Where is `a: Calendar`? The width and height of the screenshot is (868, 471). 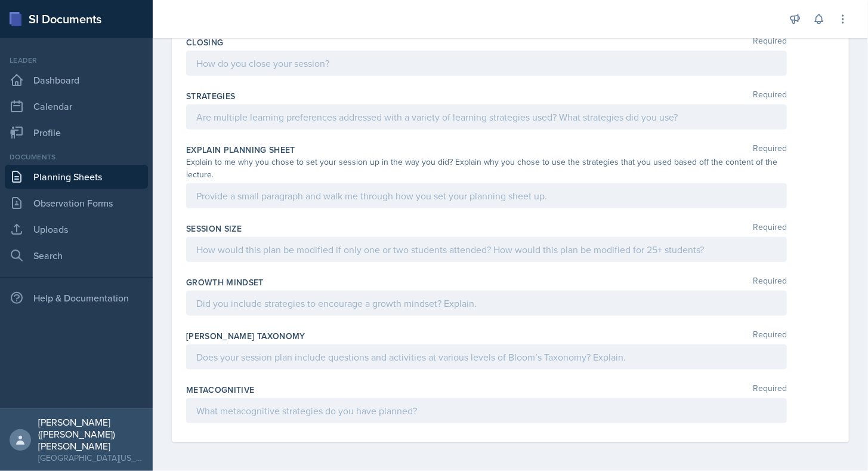 a: Calendar is located at coordinates (76, 106).